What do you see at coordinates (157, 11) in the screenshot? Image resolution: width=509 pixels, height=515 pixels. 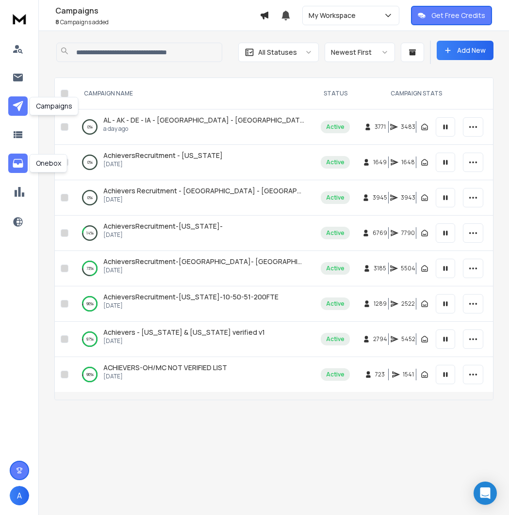 I see `h1: Campaigns` at bounding box center [157, 11].